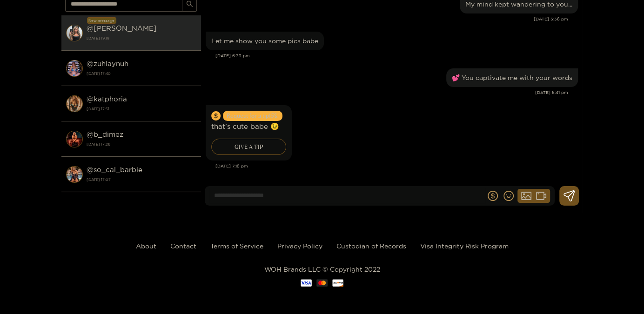 The width and height of the screenshot is (644, 314). What do you see at coordinates (190, 5) in the screenshot?
I see `span: search` at bounding box center [190, 5].